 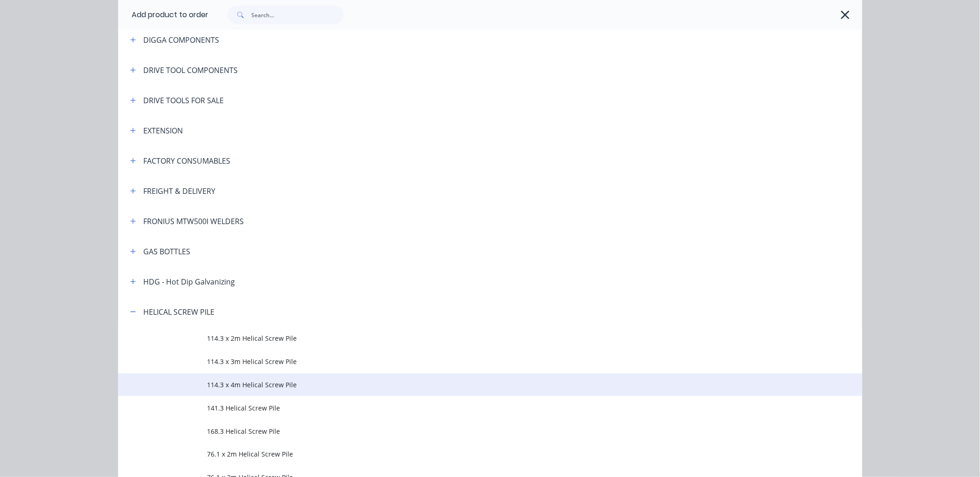 What do you see at coordinates (194, 222) in the screenshot?
I see `div: FRONIUS MTW500I WELDERS` at bounding box center [194, 222].